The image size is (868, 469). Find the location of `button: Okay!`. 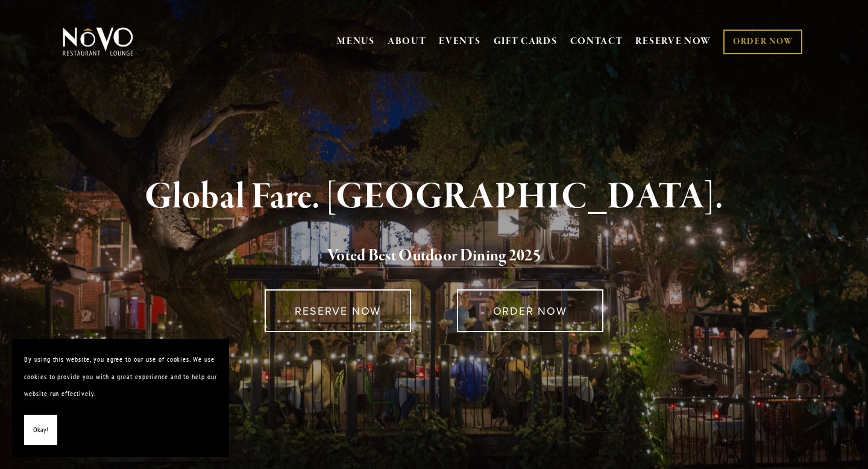

button: Okay! is located at coordinates (40, 430).